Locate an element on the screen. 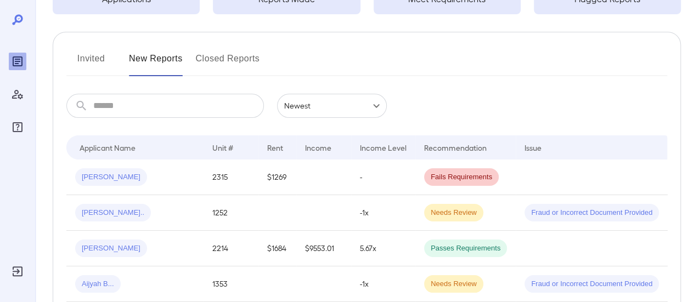 This screenshot has width=694, height=302. span: Fails Requirements is located at coordinates (461, 177).